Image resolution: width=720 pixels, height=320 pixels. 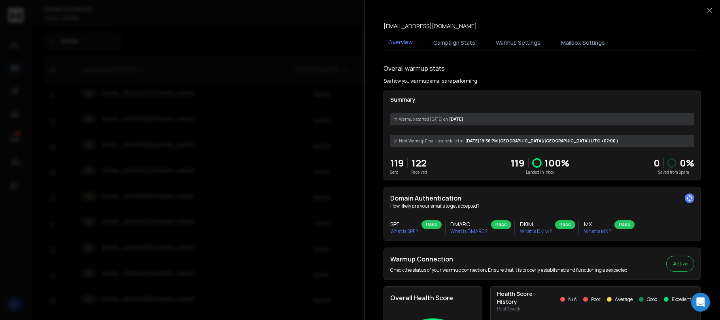 What do you see at coordinates (657, 163) in the screenshot?
I see `strong: 0` at bounding box center [657, 163].